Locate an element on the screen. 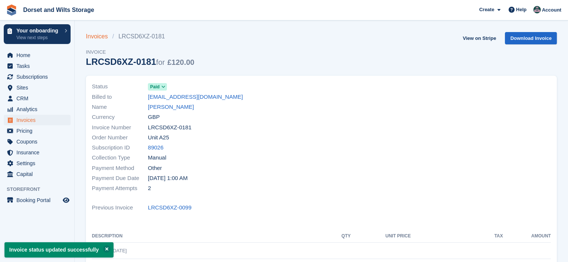 This screenshot has width=568, height=262. span: Invoices is located at coordinates (39, 120).